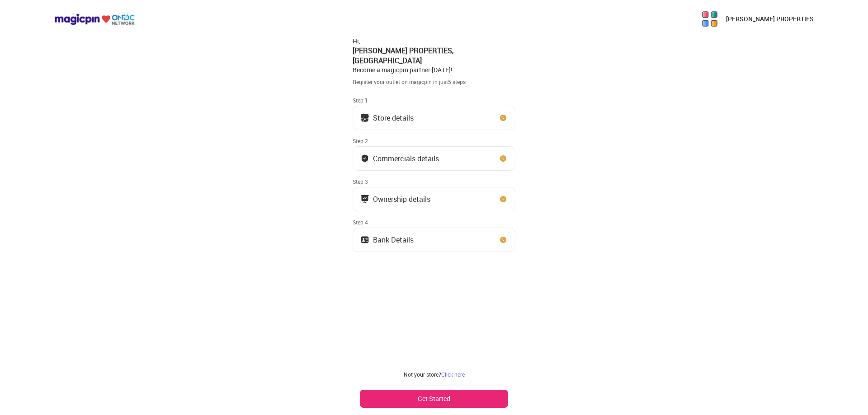  I want to click on button: Ownership details, so click(434, 199).